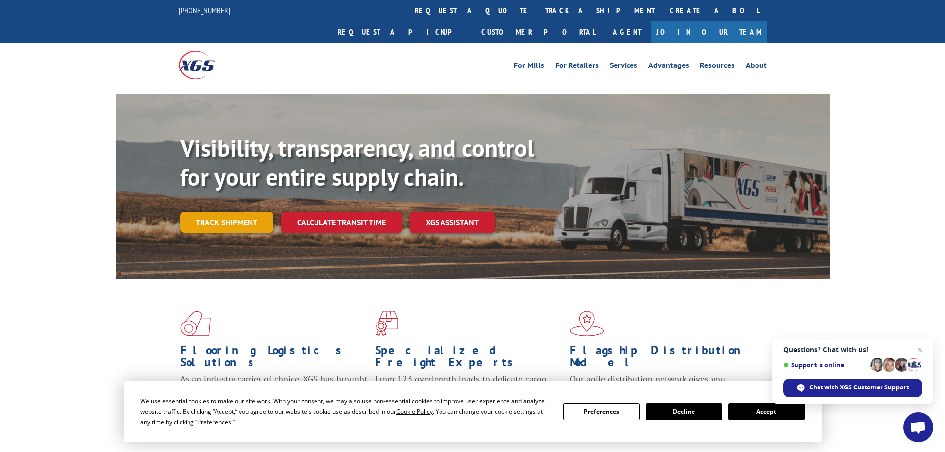 The image size is (945, 452). I want to click on a: For Mills, so click(529, 67).